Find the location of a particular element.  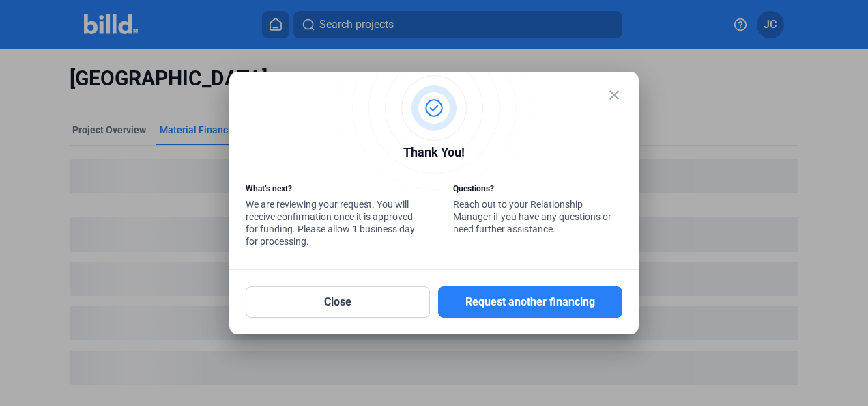

div: We are reviewing your request. You will receive confirmation once it is approved for funding. Ple... is located at coordinates (330, 217).